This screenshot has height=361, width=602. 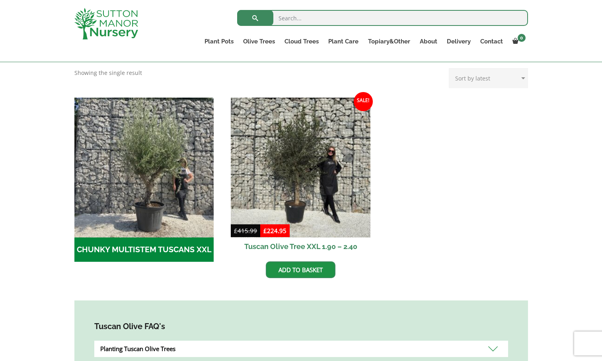 I want to click on span: 0, so click(x=522, y=38).